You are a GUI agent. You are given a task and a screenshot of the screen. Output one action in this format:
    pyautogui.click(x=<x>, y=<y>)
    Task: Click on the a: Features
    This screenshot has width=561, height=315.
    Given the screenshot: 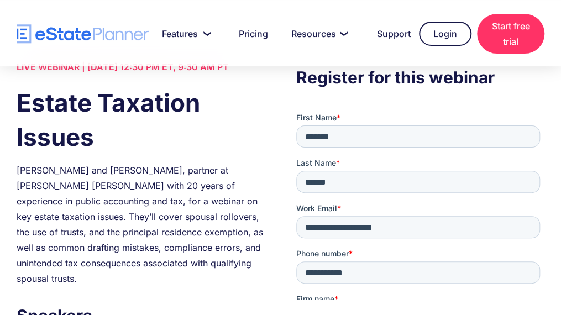 What is the action you would take?
    pyautogui.click(x=184, y=34)
    